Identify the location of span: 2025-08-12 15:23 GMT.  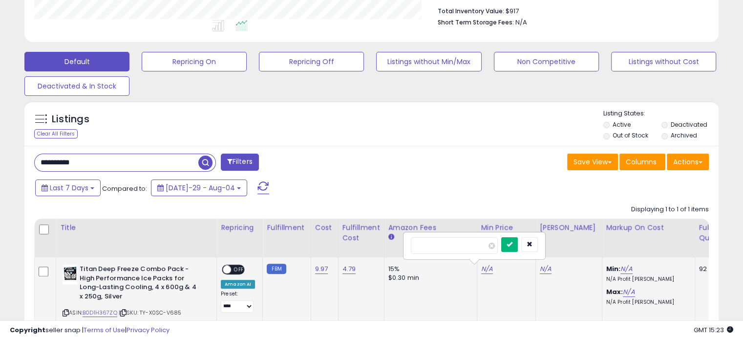
(713, 329).